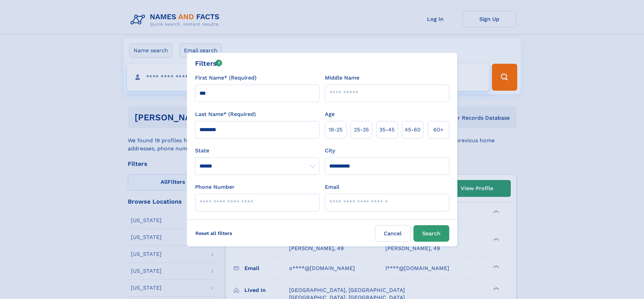 The height and width of the screenshot is (299, 644). Describe the element at coordinates (387, 130) in the screenshot. I see `span: 35‑45` at that location.